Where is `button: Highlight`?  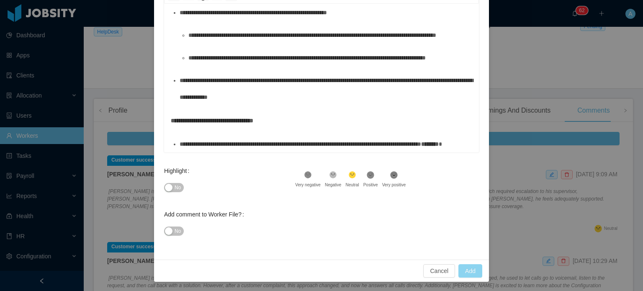
button: Highlight is located at coordinates (174, 188).